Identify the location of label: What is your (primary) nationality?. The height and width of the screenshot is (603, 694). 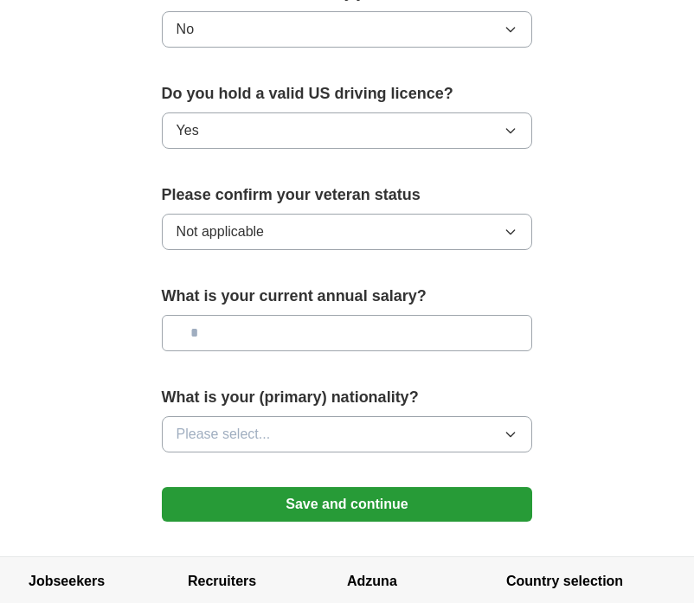
(347, 397).